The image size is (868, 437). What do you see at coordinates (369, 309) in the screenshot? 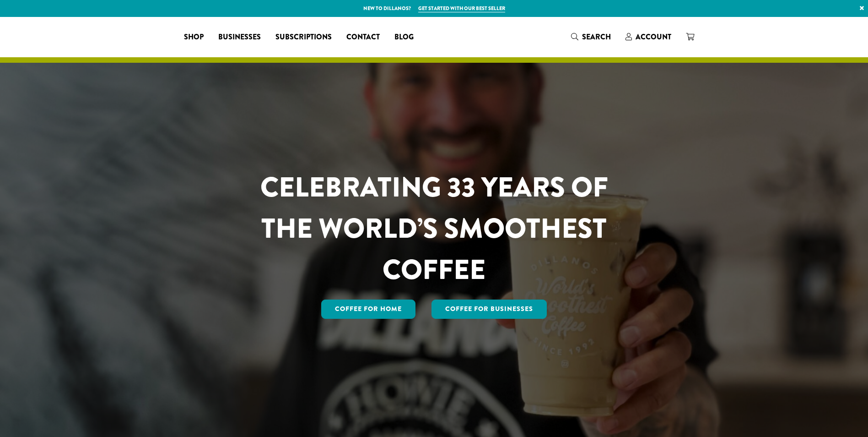
I see `a: Coffee for Home` at bounding box center [369, 309].